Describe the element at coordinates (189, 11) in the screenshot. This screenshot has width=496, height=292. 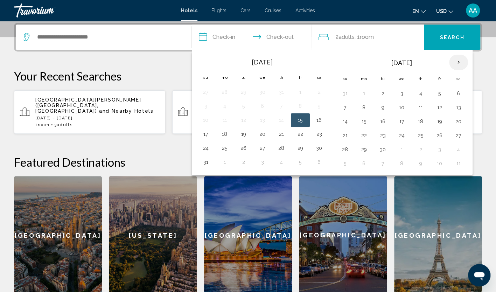
I see `span: Hotels` at that location.